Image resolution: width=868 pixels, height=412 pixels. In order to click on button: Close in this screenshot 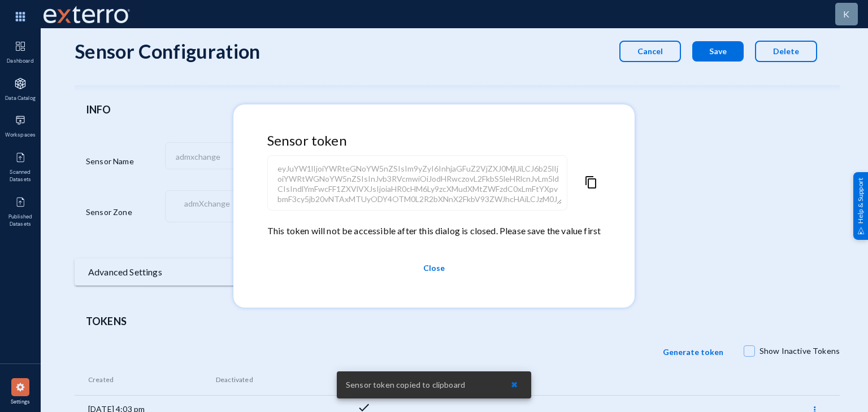, I will do `click(434, 268)`.